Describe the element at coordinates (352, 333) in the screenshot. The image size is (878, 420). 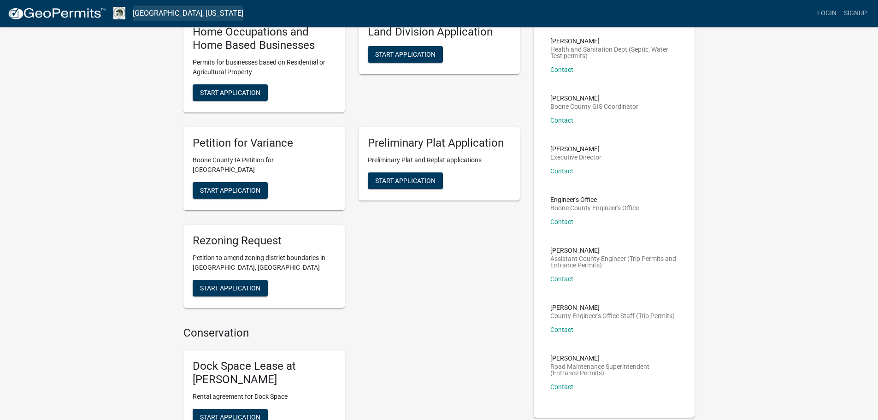
I see `h4: Conservation` at that location.